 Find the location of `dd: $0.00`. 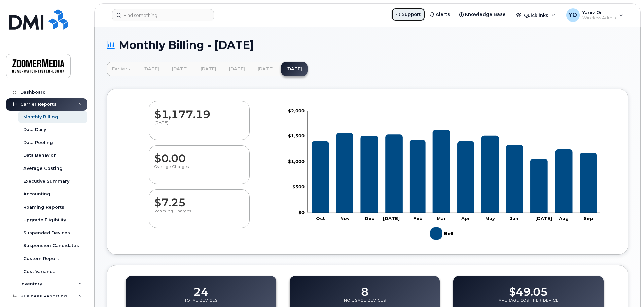

dd: $0.00 is located at coordinates (199, 155).